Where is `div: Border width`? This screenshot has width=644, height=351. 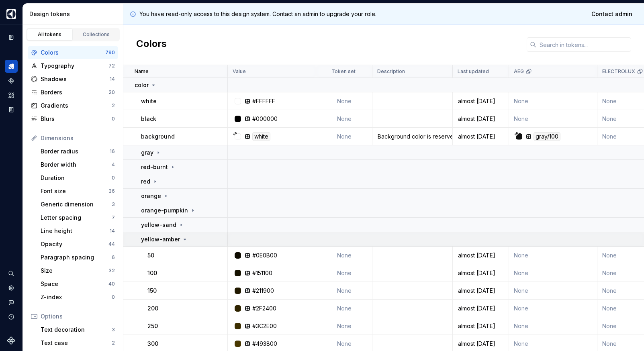
div: Border width is located at coordinates (76, 164).